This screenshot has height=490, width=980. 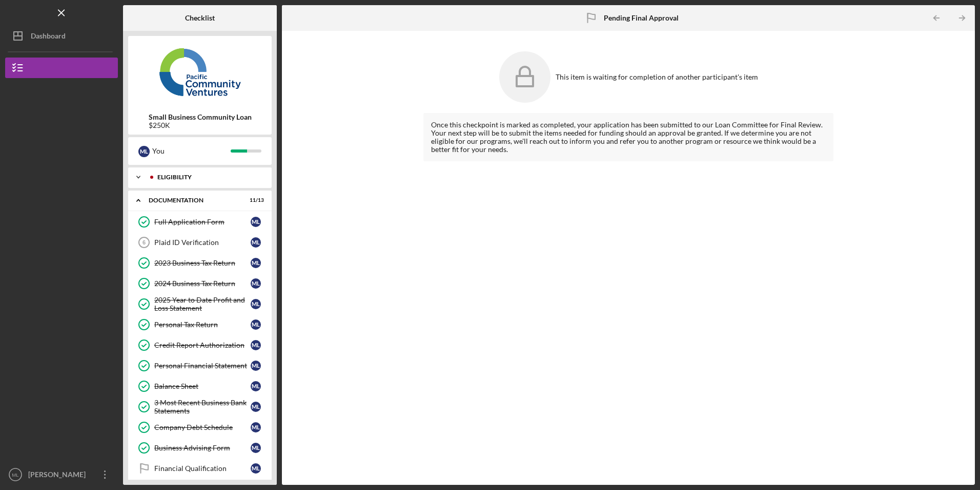 I want to click on div: Full Application Form, so click(x=203, y=221).